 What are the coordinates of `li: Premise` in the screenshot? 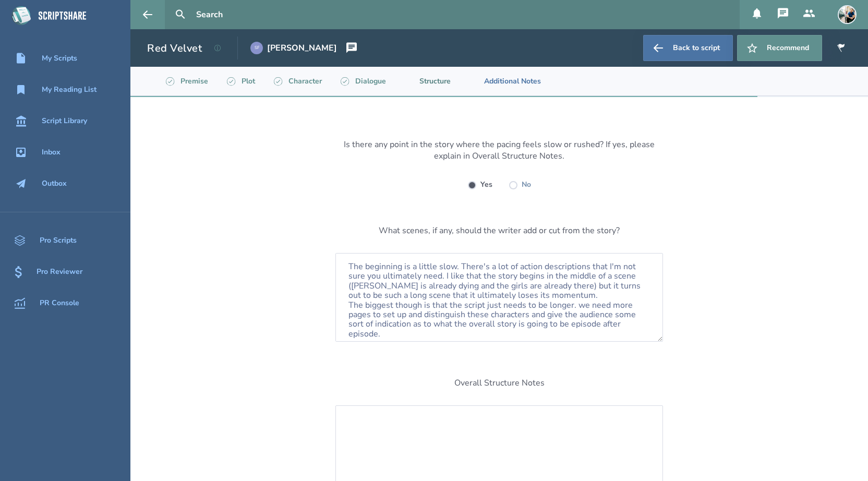 It's located at (185, 81).